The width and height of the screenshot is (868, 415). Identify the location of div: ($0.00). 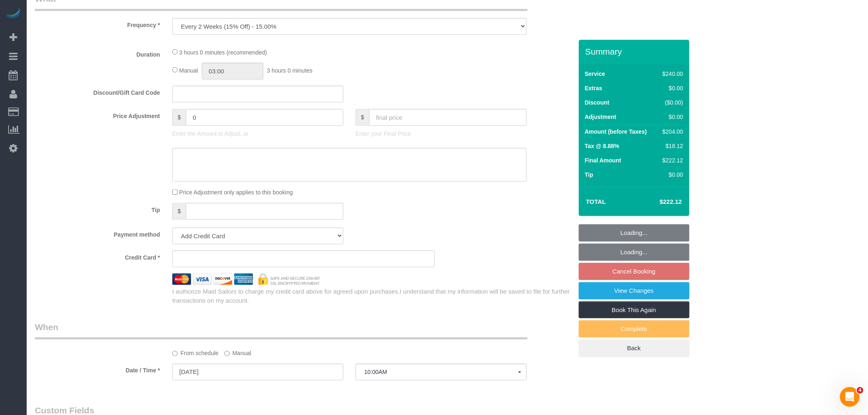
(671, 103).